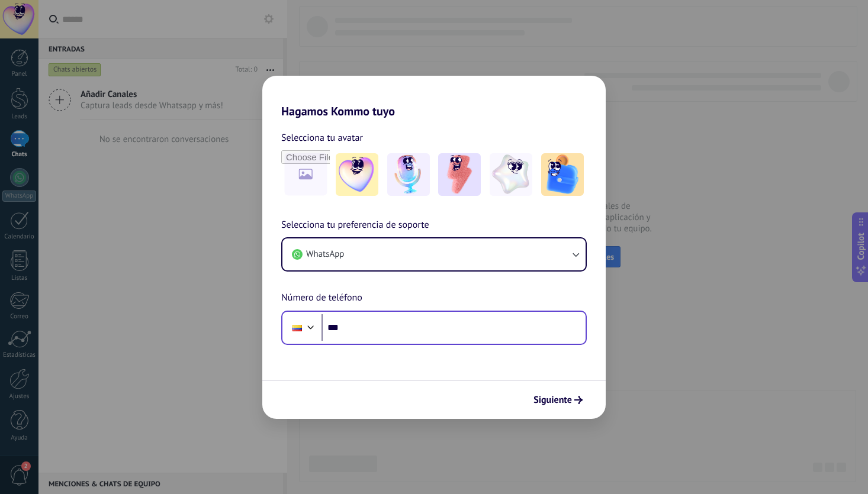  What do you see at coordinates (297, 328) in the screenshot?
I see `div: Colombia: + 57` at bounding box center [297, 328].